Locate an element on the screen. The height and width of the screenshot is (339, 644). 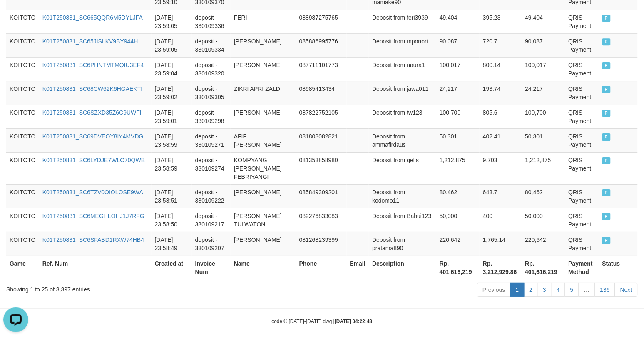
td: 50,000 is located at coordinates (544, 219).